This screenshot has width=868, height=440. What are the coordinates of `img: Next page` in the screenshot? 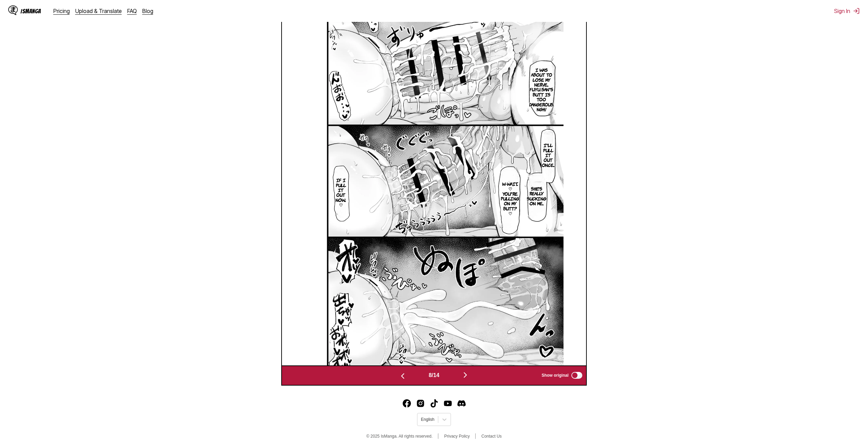 It's located at (465, 375).